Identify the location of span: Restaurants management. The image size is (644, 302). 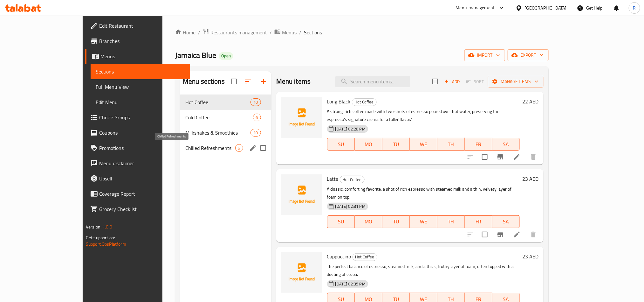
(239, 33).